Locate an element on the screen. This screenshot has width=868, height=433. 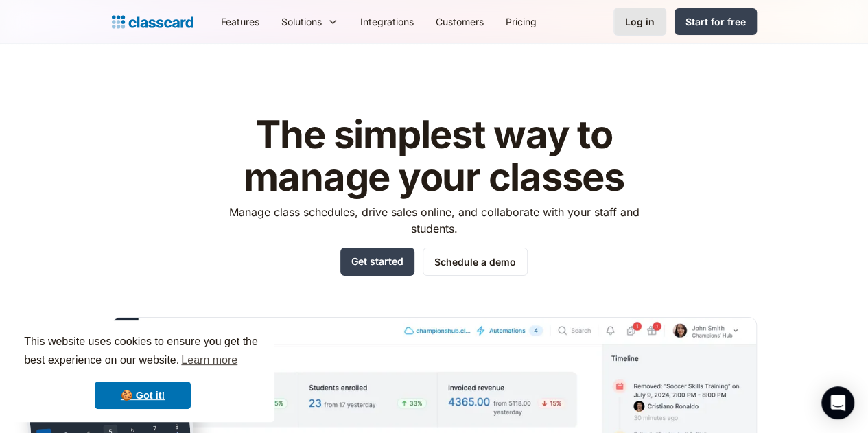
a: Get started is located at coordinates (377, 261).